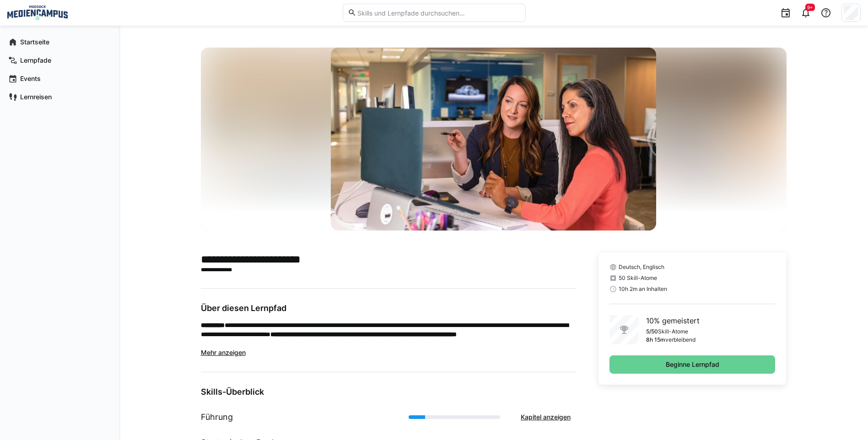  Describe the element at coordinates (641, 267) in the screenshot. I see `span: Deutsch, Englisch` at that location.